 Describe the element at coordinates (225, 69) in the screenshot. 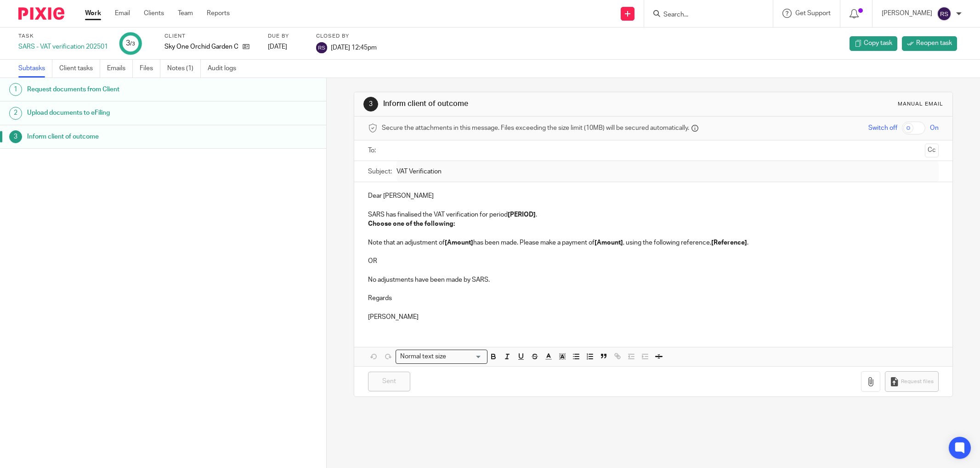

I see `a: Audit logs` at that location.